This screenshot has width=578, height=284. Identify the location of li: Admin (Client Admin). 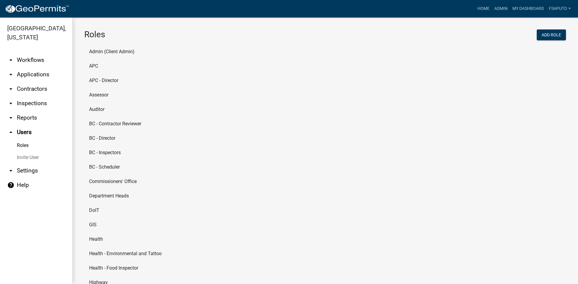
(325, 52).